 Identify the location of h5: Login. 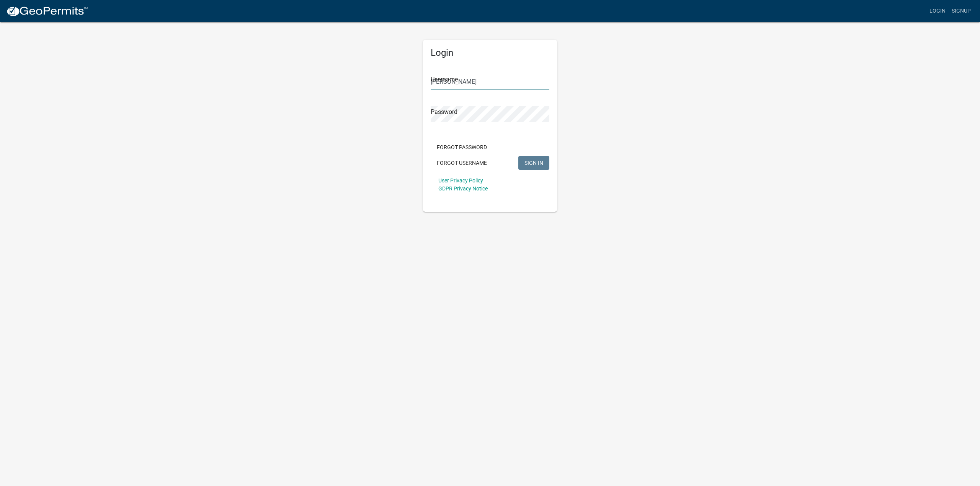
(490, 53).